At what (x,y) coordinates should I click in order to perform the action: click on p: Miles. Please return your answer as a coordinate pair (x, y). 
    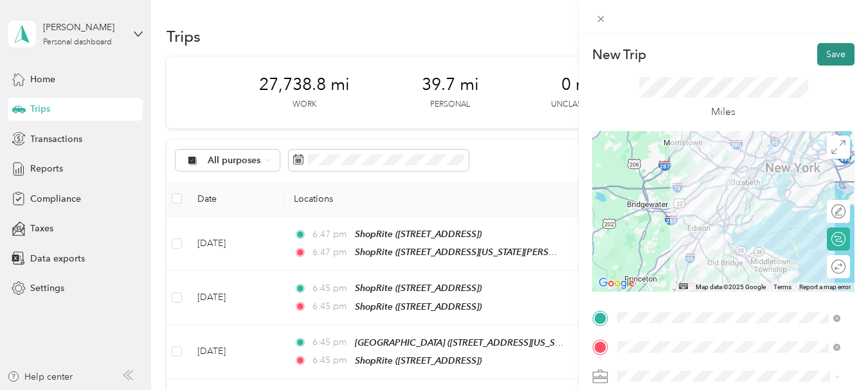
    Looking at the image, I should click on (723, 111).